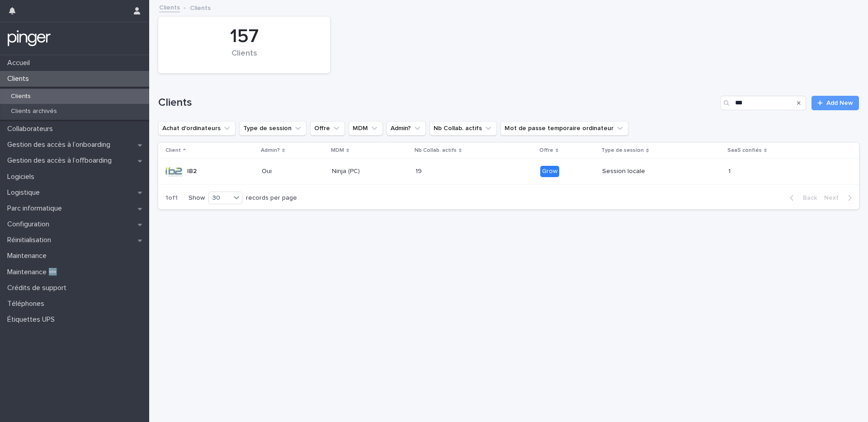  I want to click on h1: Clients, so click(438, 103).